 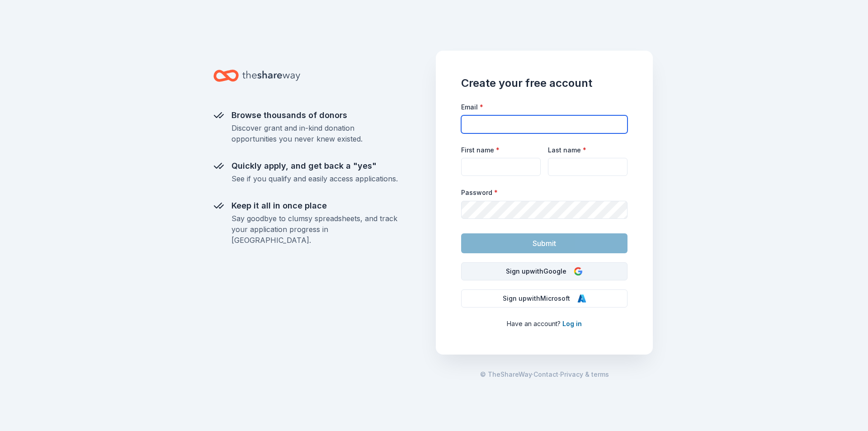 What do you see at coordinates (572, 323) in the screenshot?
I see `a: Log in` at bounding box center [572, 323].